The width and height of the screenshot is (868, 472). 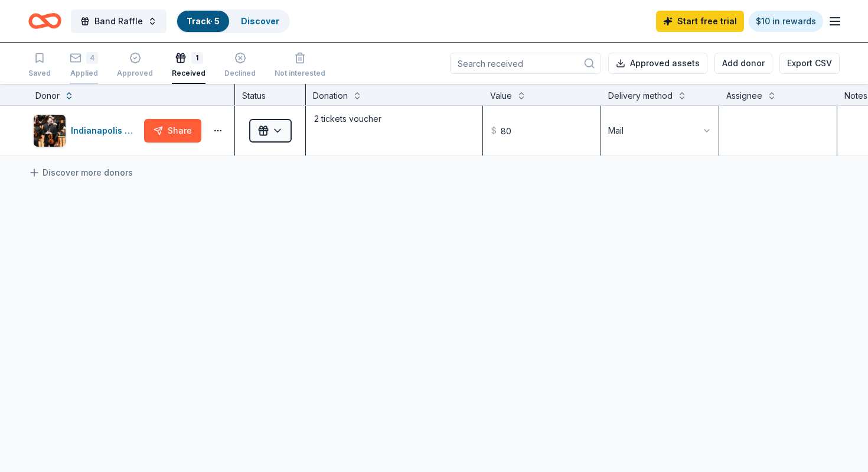 I want to click on button: 4Applied, so click(x=83, y=65).